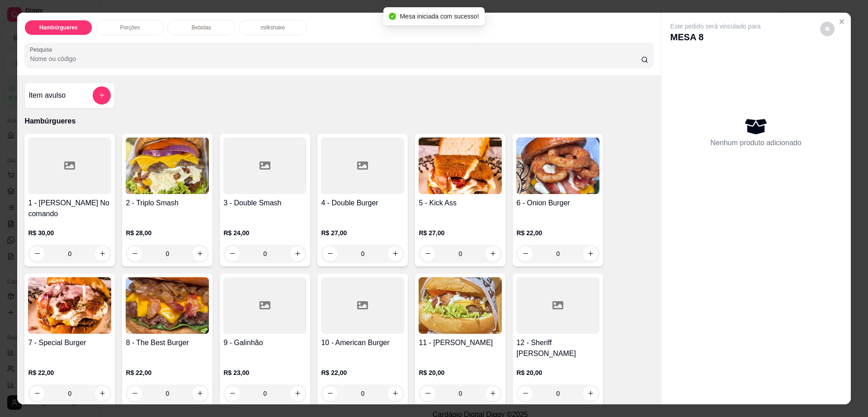 Image resolution: width=868 pixels, height=417 pixels. What do you see at coordinates (265, 233) in the screenshot?
I see `p: R$ 24,00` at bounding box center [265, 233].